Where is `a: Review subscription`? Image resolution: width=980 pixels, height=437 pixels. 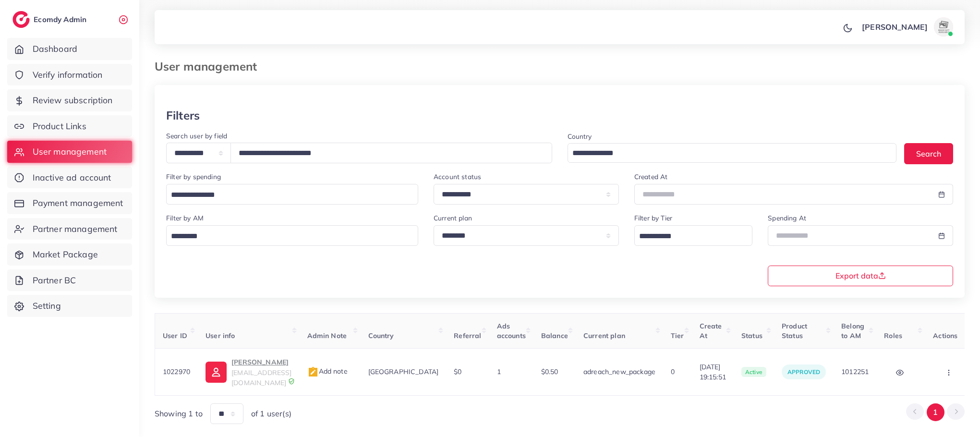 a: Review subscription is located at coordinates (70, 101).